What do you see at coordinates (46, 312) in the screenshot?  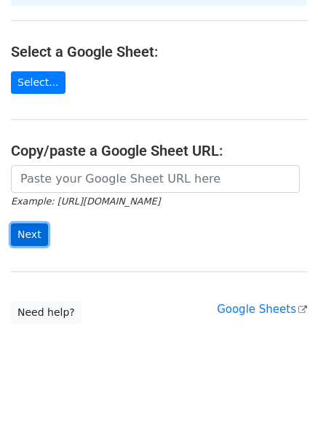 I see `a: Need help?` at bounding box center [46, 312].